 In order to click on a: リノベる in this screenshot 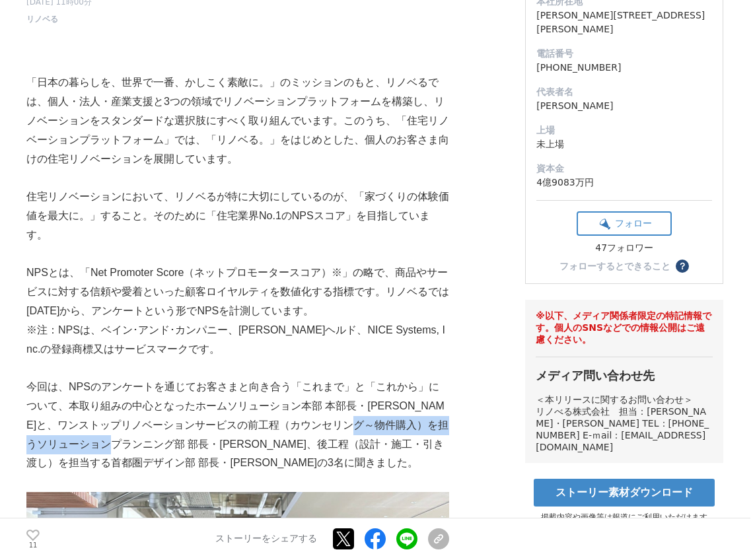, I will do `click(42, 19)`.